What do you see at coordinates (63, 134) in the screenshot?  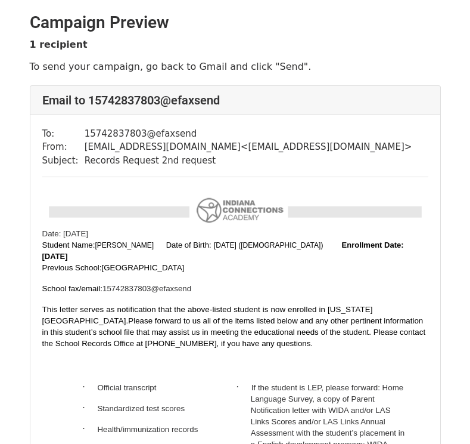 I see `td: To:` at bounding box center [63, 134].